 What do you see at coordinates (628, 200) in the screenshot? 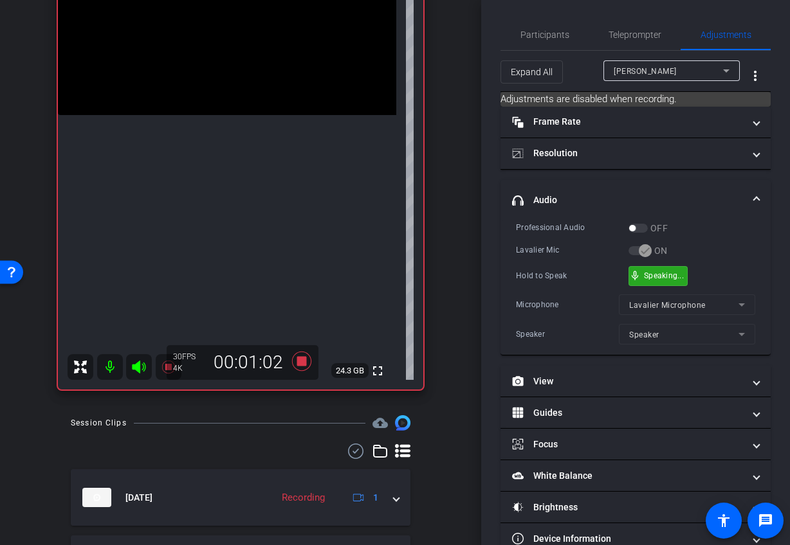
I see `mat-panel-title: Audio` at bounding box center [628, 200].